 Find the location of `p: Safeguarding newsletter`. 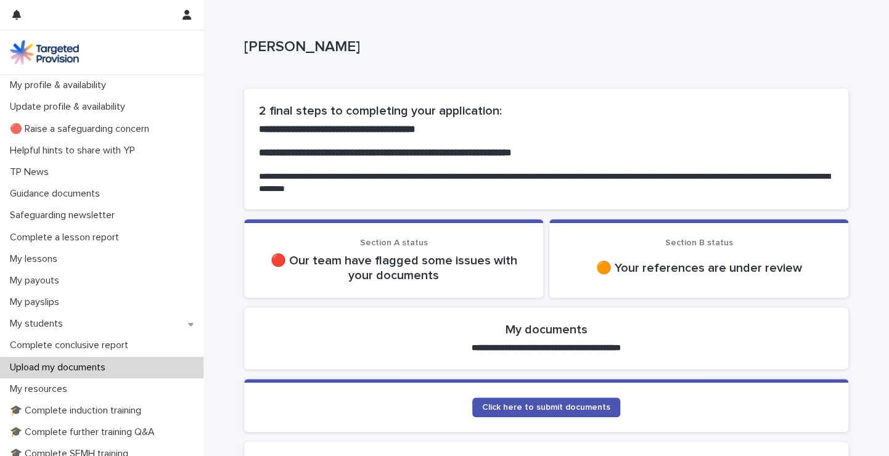

p: Safeguarding newsletter is located at coordinates (65, 215).